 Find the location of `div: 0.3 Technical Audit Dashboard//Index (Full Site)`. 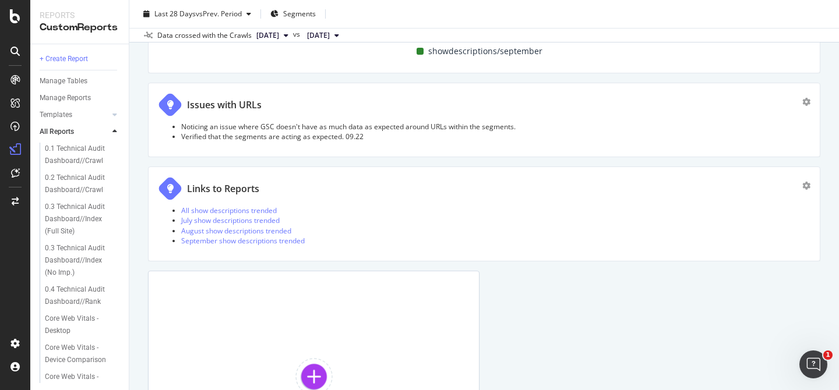

div: 0.3 Technical Audit Dashboard//Index (Full Site) is located at coordinates (80, 219).